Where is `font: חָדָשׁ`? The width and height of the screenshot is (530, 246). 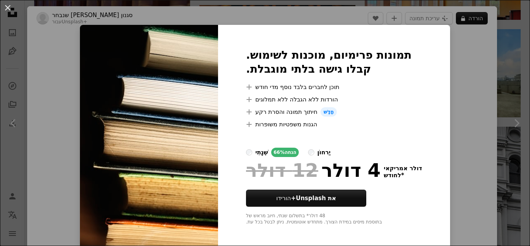 font: חָדָשׁ is located at coordinates (329, 111).